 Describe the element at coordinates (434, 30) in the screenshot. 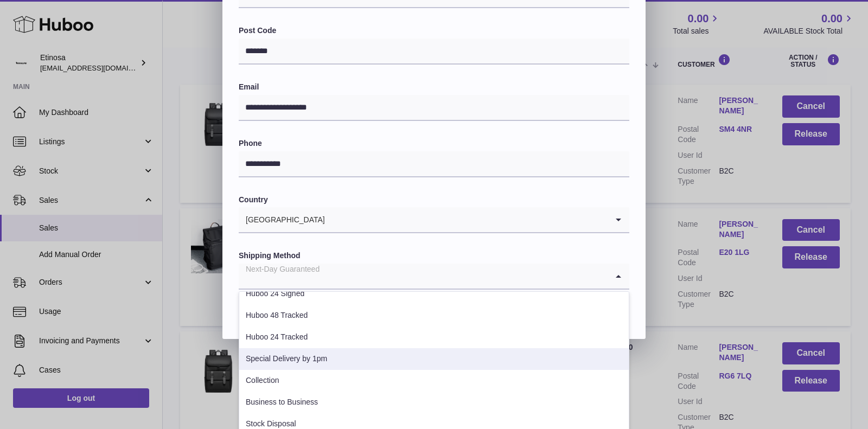

I see `label: Post Code` at that location.